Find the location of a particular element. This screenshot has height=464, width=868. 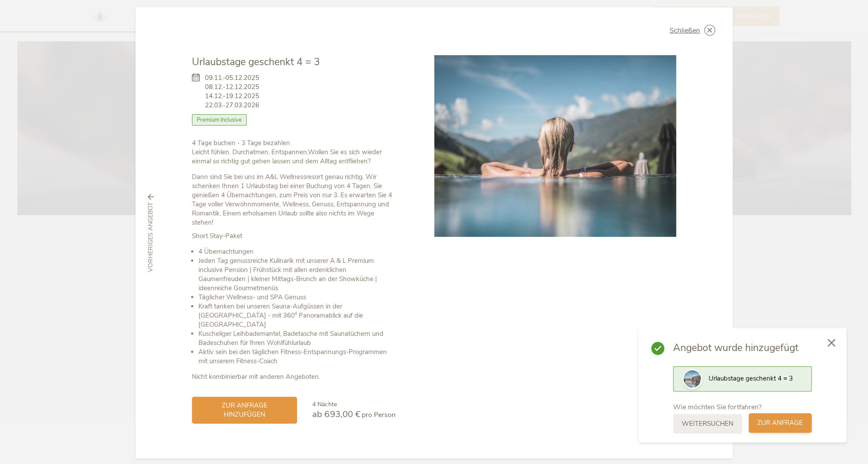

span: 09.11.-05.12.2025 08.12.-12.12.2025 14.12.-19.12.2025 22.03.-27.03.2026 is located at coordinates (232, 92).